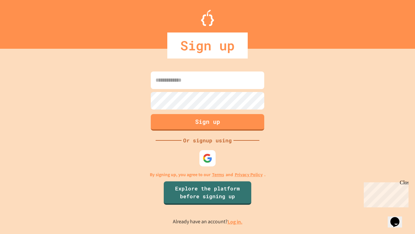 The height and width of the screenshot is (234, 415). I want to click on div: Or signup using, so click(208, 140).